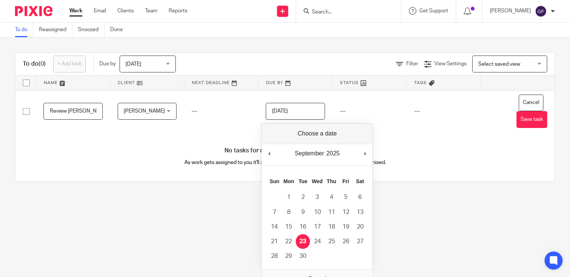 This screenshot has height=277, width=570. Describe the element at coordinates (34, 11) in the screenshot. I see `img: Pixie` at that location.